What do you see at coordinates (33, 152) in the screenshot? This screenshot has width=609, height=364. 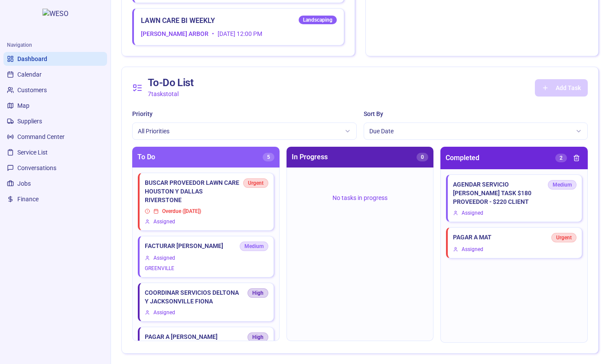 I see `span: Service List` at bounding box center [33, 152].